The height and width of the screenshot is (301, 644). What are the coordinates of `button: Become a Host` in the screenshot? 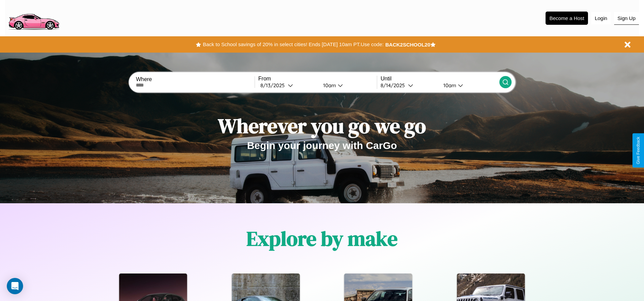 It's located at (566, 18).